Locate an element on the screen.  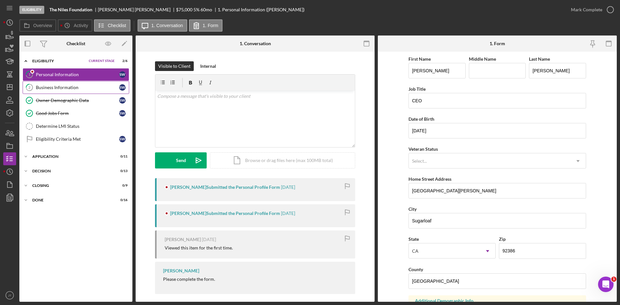
label: County is located at coordinates (415, 269).